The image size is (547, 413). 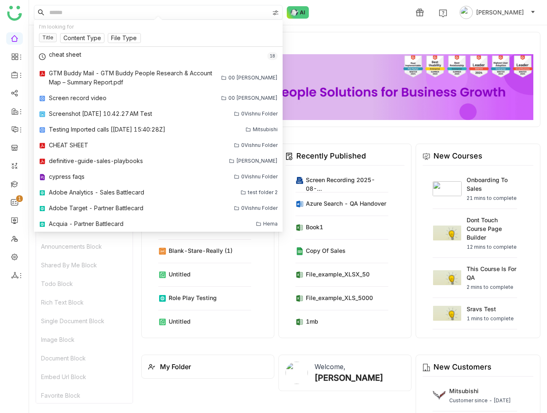 I want to click on div: Onboarding to Sales, so click(x=492, y=184).